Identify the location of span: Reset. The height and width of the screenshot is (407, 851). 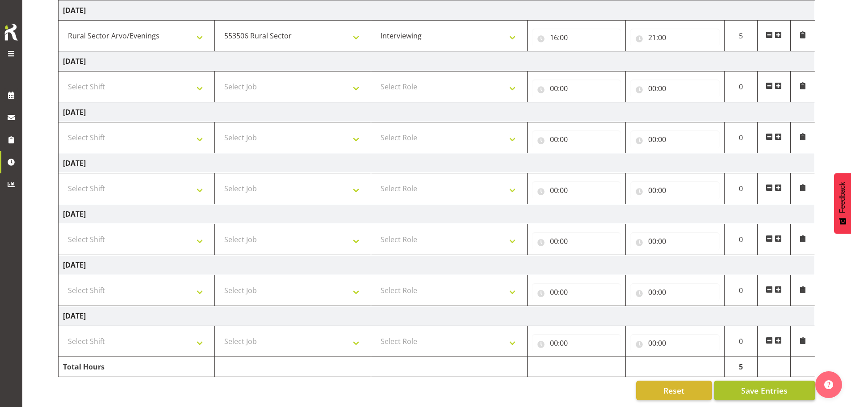
(674, 391).